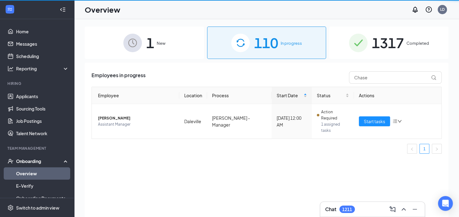 This screenshot has height=217, width=459. I want to click on a: Onboarding Documents, so click(42, 198).